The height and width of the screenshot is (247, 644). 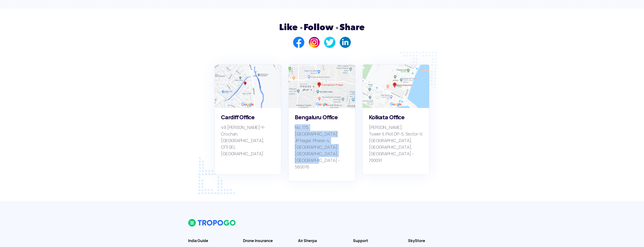 What do you see at coordinates (299, 42) in the screenshot?
I see `img: ic_fb.png` at bounding box center [299, 42].